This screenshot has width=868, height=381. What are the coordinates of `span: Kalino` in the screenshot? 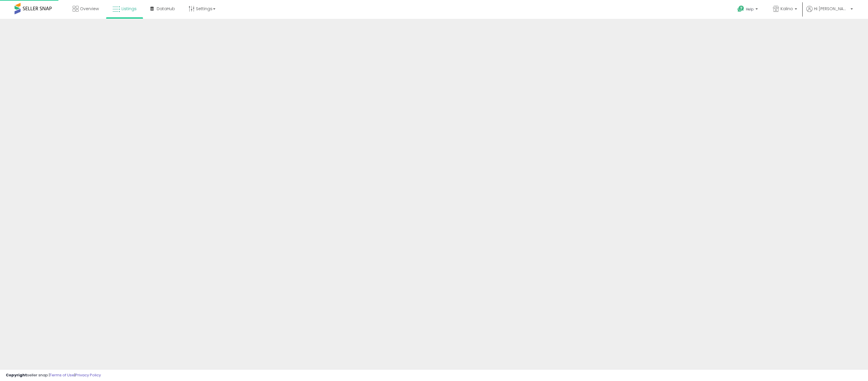 It's located at (787, 9).